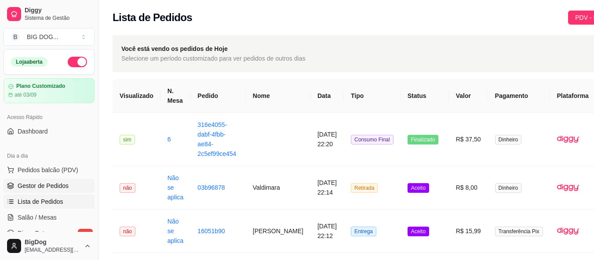 Image resolution: width=594 pixels, height=260 pixels. I want to click on td: R$ 8,00, so click(468, 188).